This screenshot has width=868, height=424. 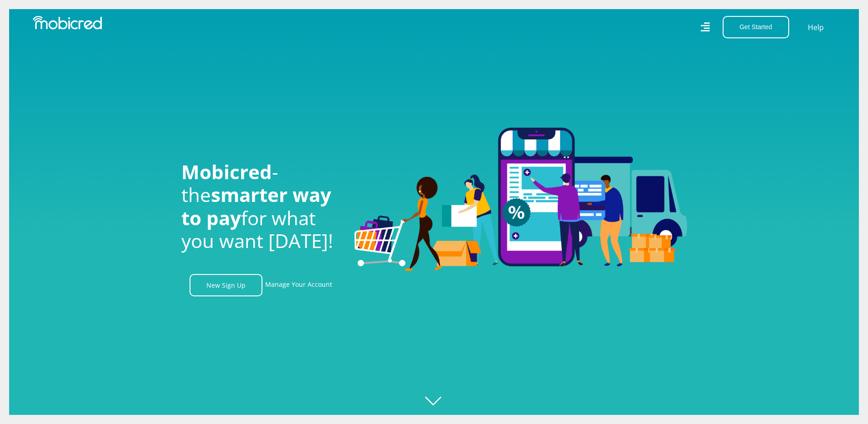 What do you see at coordinates (299, 285) in the screenshot?
I see `a: Manage Your Account` at bounding box center [299, 285].